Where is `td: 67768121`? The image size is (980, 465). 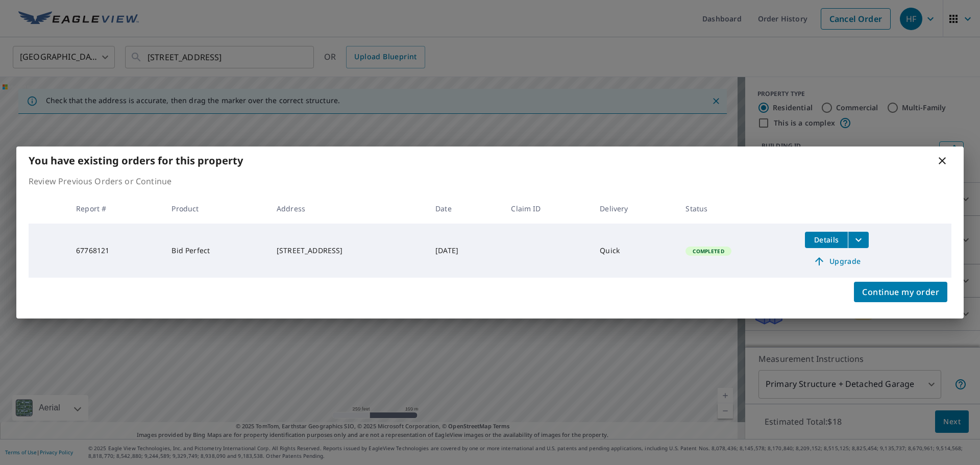 td: 67768121 is located at coordinates (116, 251).